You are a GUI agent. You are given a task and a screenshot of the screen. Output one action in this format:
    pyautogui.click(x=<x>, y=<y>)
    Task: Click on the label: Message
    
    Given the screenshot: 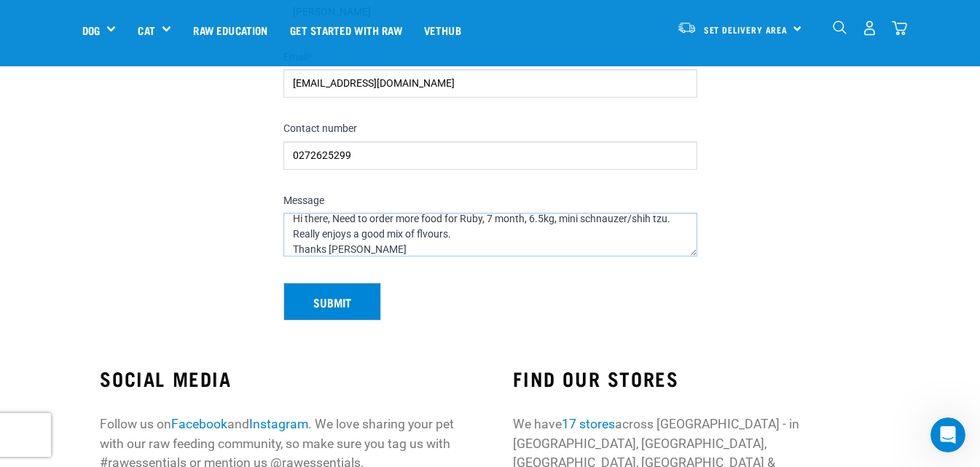 What is the action you would take?
    pyautogui.click(x=490, y=201)
    